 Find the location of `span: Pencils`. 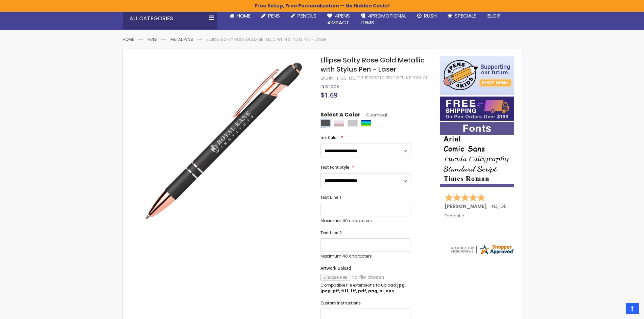

span: Pencils is located at coordinates (307, 16).